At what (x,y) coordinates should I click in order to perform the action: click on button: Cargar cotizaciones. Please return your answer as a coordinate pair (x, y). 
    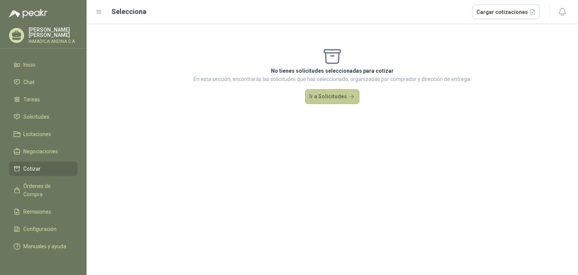
    Looking at the image, I should click on (506, 12).